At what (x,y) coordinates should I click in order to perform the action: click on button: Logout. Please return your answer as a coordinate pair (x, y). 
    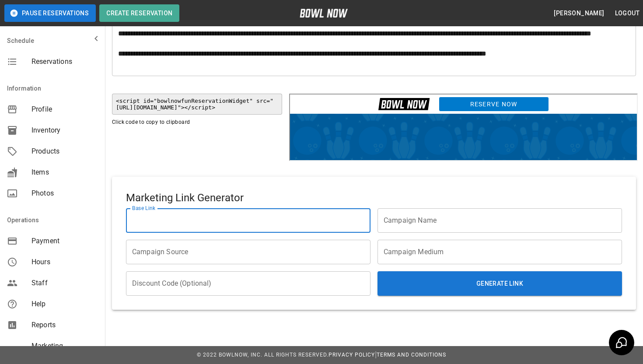
    Looking at the image, I should click on (627, 13).